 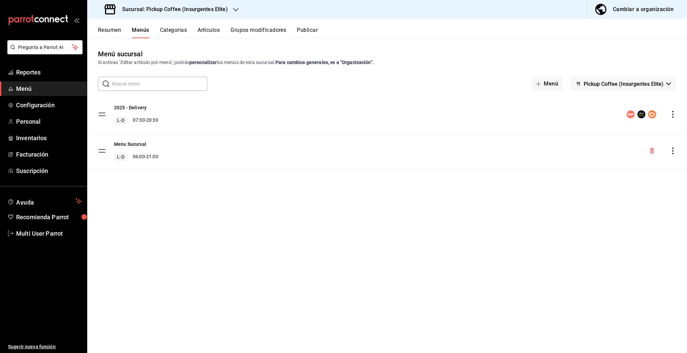 I want to click on button: Pregunta a Parrot AI, so click(x=45, y=47).